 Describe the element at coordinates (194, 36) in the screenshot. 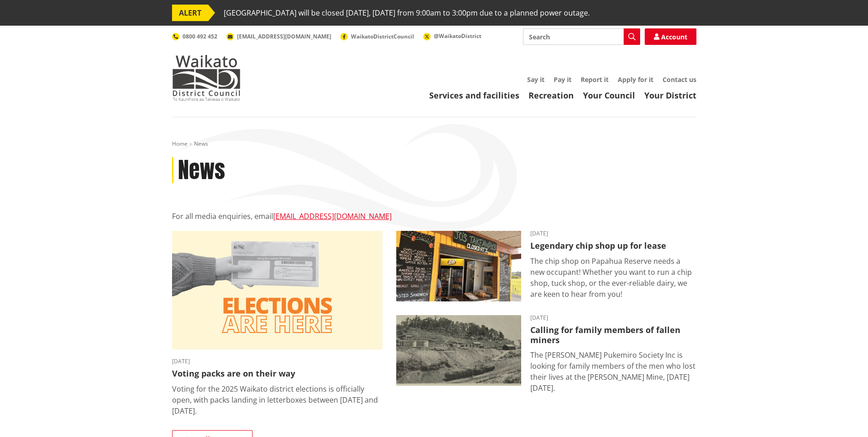

I see `a: 0800 492 452` at that location.